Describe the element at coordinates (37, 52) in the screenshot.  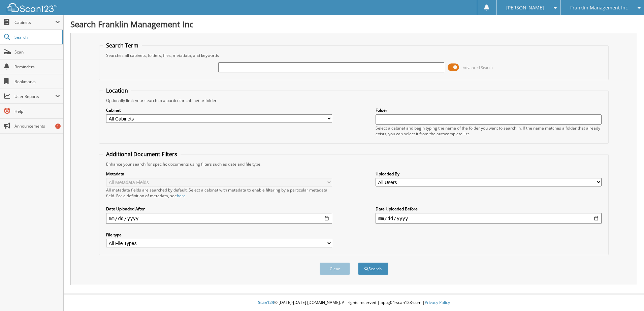
I see `span: Scan` at that location.